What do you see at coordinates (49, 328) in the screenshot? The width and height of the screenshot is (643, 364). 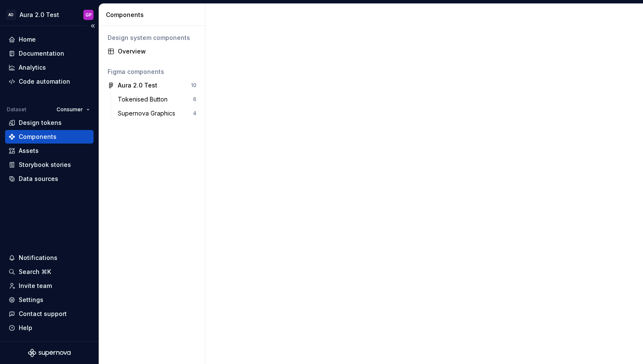 I see `button: Help` at bounding box center [49, 328].